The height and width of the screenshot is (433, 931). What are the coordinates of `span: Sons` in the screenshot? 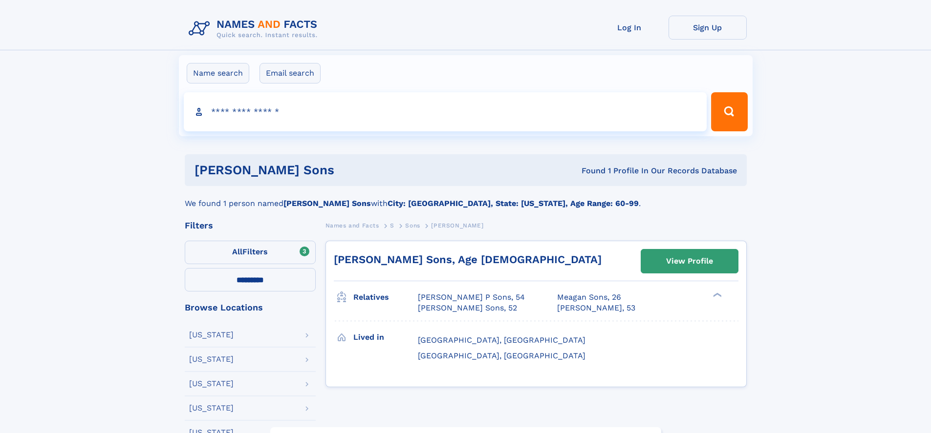 It's located at (412, 226).